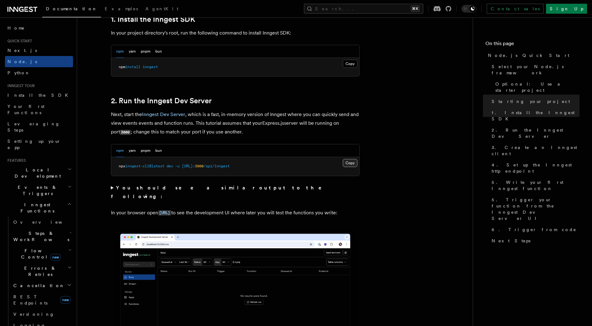 Image resolution: width=592 pixels, height=326 pixels. I want to click on button: Toggle dark mode, so click(469, 9).